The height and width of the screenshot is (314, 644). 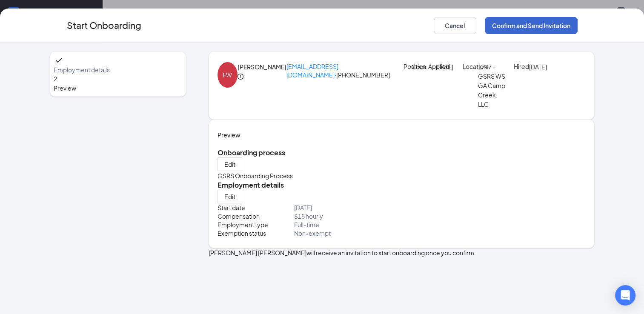 What do you see at coordinates (348, 233) in the screenshot?
I see `p: Non-exempt` at bounding box center [348, 233].